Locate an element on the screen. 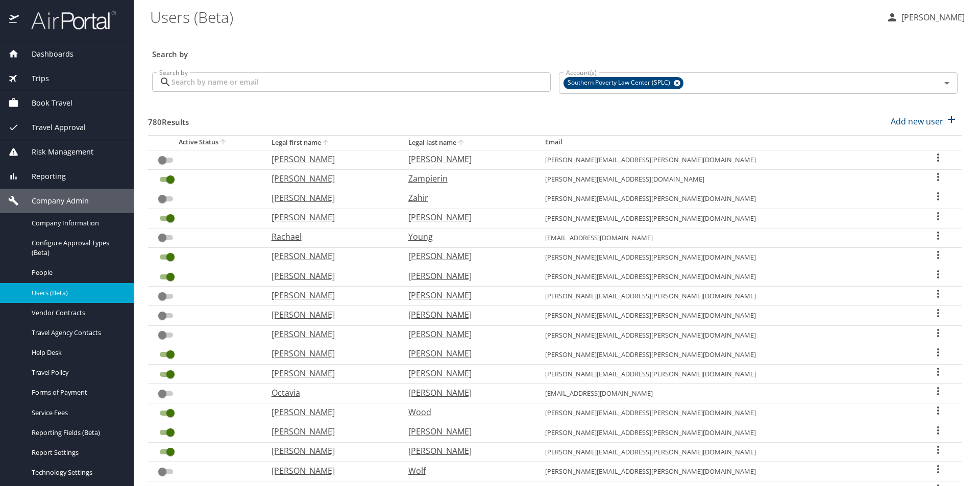  button: Add new user is located at coordinates (924, 121).